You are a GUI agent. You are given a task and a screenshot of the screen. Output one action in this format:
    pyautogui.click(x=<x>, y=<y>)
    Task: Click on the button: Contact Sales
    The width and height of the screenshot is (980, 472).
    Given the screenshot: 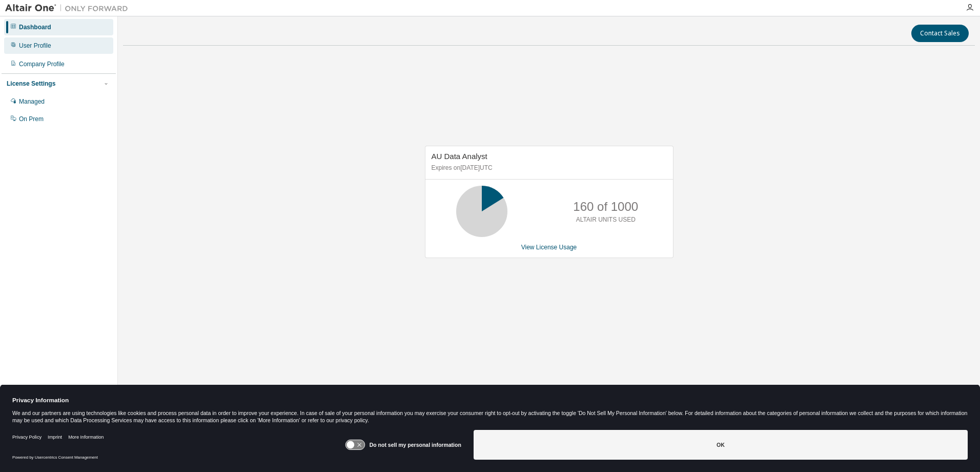 What is the action you would take?
    pyautogui.click(x=940, y=33)
    